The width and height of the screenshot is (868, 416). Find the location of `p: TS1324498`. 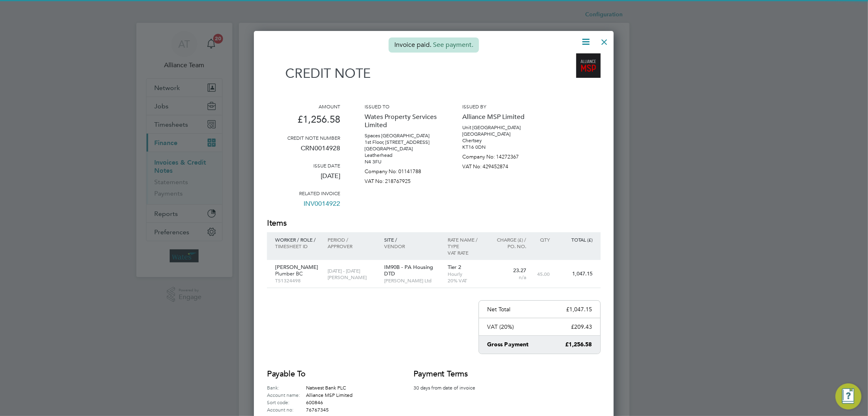

p: TS1324498 is located at coordinates (297, 280).